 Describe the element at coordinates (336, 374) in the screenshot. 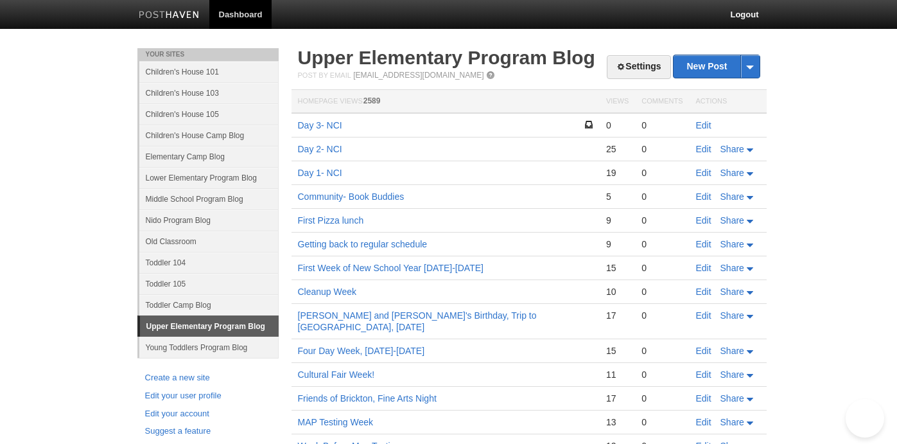

I see `a: Cultural Fair Week!` at that location.